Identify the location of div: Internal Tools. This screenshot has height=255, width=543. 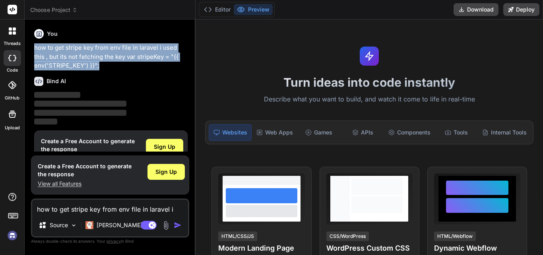
(505, 132).